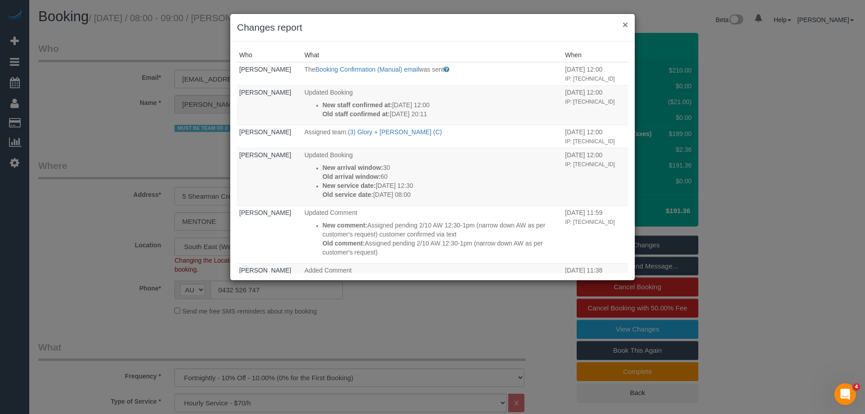  What do you see at coordinates (441, 248) in the screenshot?
I see `p: Assigned pending 2/10 AW 12:30-1pm (narrow down AW as per customer's request)` at bounding box center [441, 248].